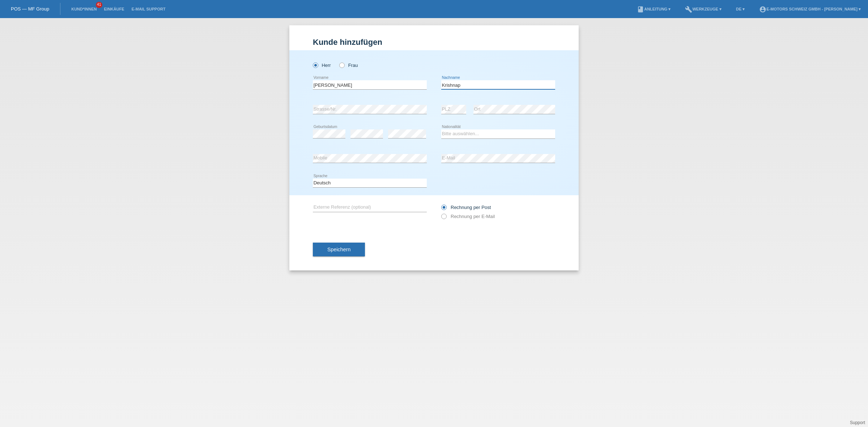  I want to click on a: buildWerkzeuge ▾, so click(703, 9).